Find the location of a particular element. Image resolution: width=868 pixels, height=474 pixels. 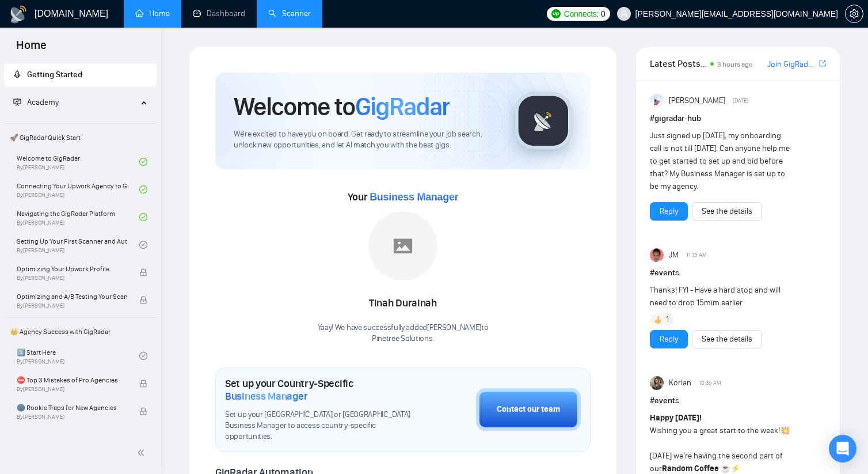

span: Home is located at coordinates (31, 49).